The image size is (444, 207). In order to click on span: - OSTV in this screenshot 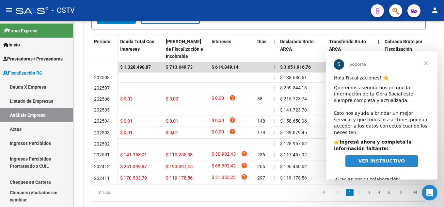, I will do `click(63, 10)`.